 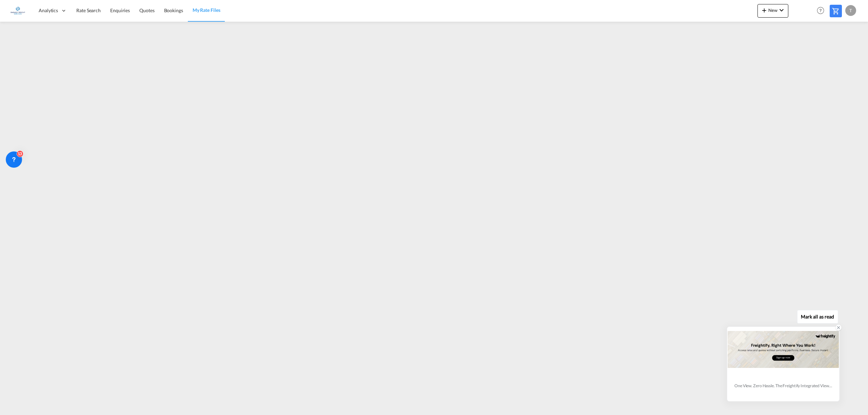 I want to click on span: Rate Search, so click(x=88, y=10).